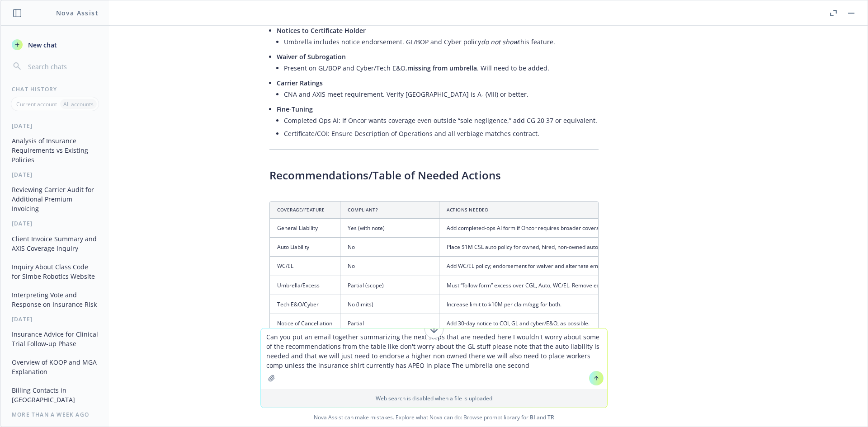  What do you see at coordinates (573, 266) in the screenshot?
I see `td: Add WC/EL policy; endorsement for waiver and alternate employer for Oncor.` at bounding box center [573, 266].